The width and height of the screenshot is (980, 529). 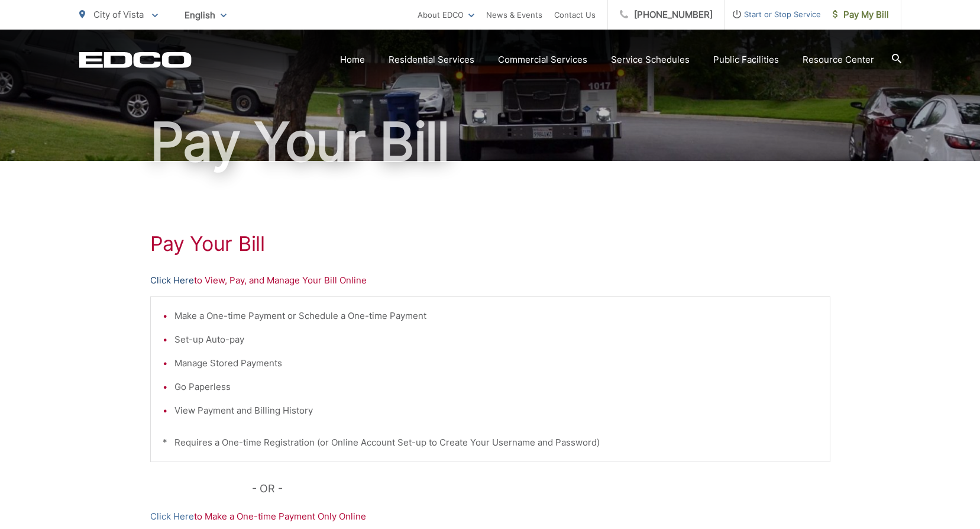 I want to click on p: to View, Pay, and Manage Your Bill Online, so click(x=490, y=280).